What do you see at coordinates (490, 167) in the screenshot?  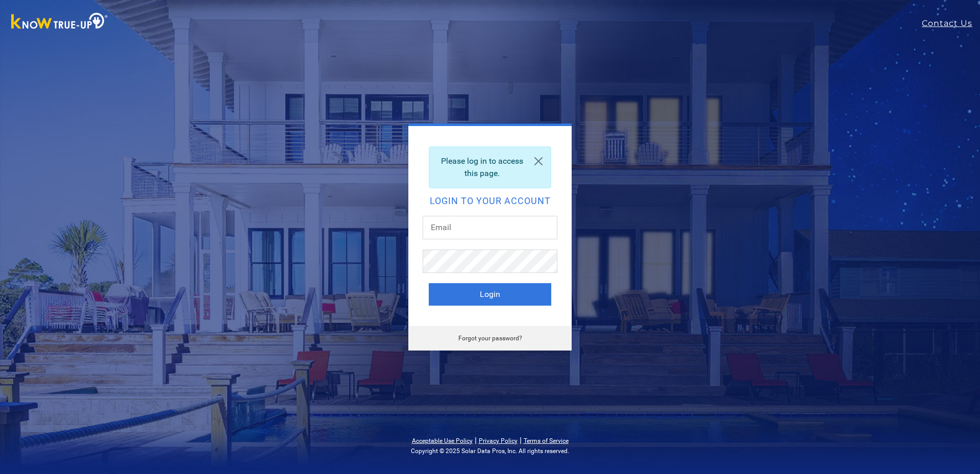 I see `div: Please log in to access this page.` at bounding box center [490, 167].